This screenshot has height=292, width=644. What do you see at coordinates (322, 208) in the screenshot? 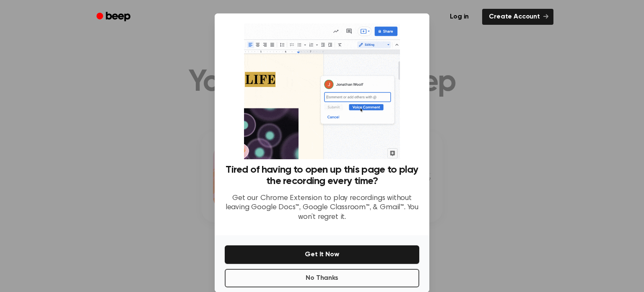
I see `p: Get our Chrome Extension to play recordings without leaving Google Docs™, Google Classroom™, & Gm...` at bounding box center [322, 208].